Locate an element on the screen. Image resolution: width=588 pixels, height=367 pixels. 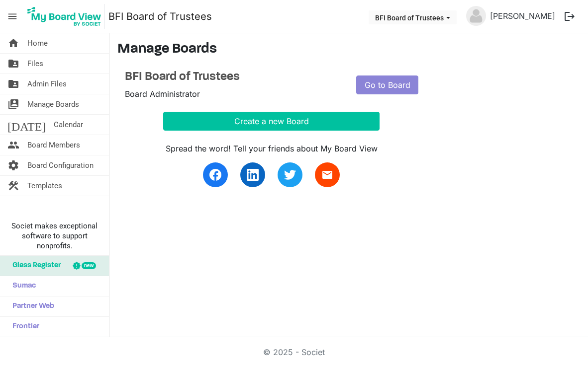
span: Glass Register is located at coordinates (34, 266).